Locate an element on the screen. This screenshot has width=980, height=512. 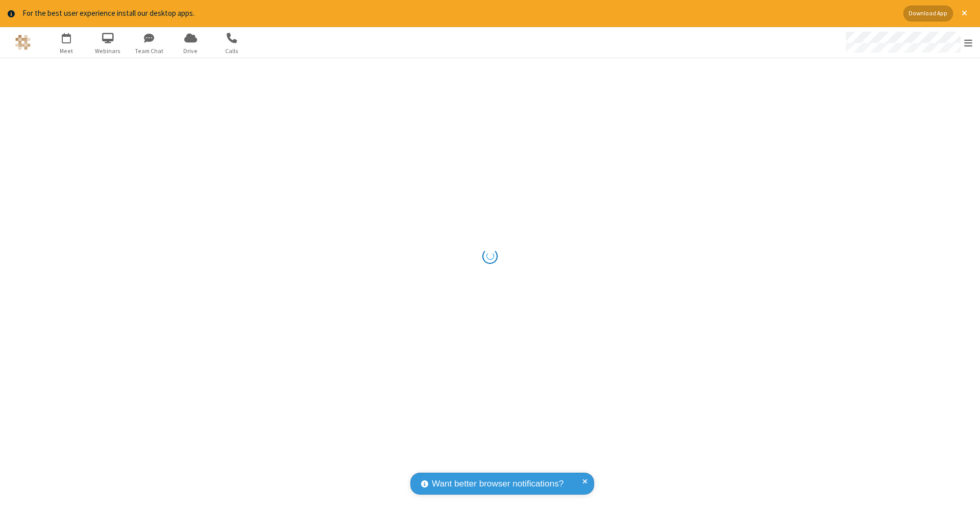
span: Team Chat is located at coordinates (149, 51).